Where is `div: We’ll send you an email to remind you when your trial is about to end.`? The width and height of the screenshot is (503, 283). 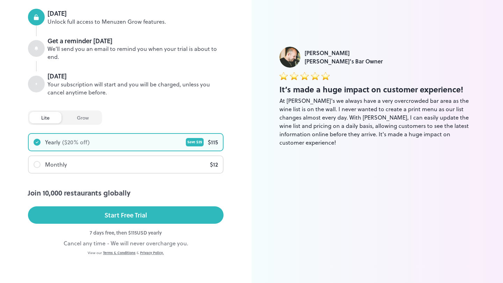
div: We’ll send you an email to remind you when your trial is about to end. is located at coordinates (135, 53).